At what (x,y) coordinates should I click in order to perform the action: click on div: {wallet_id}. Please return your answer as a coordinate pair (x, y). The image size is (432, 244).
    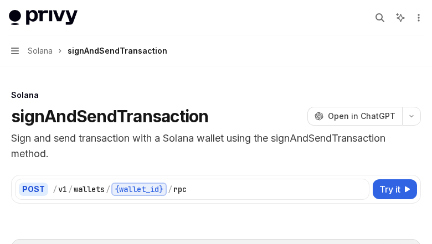
    Looking at the image, I should click on (139, 190).